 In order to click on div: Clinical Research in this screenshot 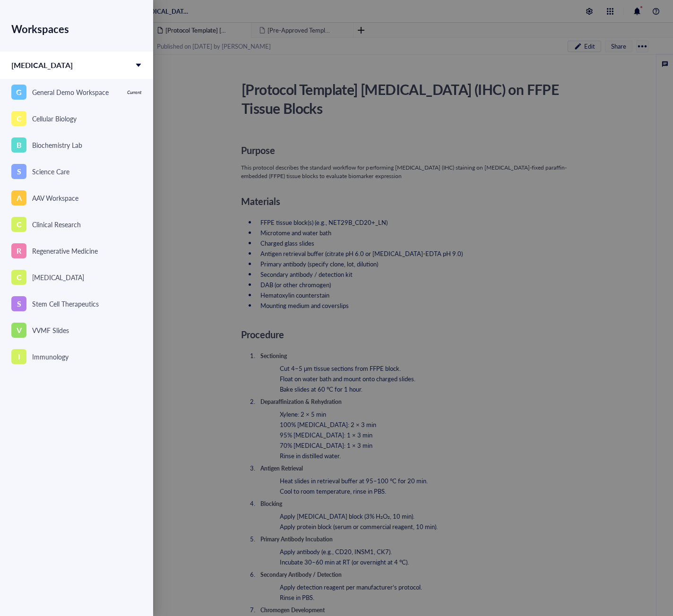, I will do `click(56, 225)`.